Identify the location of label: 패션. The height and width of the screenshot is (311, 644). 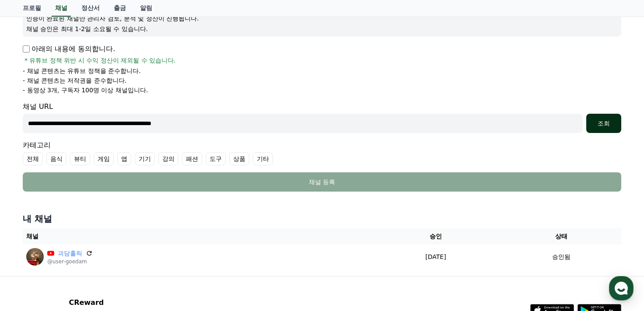
(192, 159).